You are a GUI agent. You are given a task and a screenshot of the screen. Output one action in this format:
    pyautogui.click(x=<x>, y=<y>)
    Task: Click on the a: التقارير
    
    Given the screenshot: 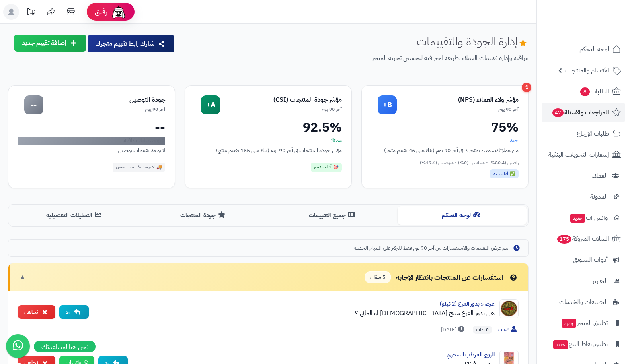 What is the action you would take?
    pyautogui.click(x=583, y=281)
    